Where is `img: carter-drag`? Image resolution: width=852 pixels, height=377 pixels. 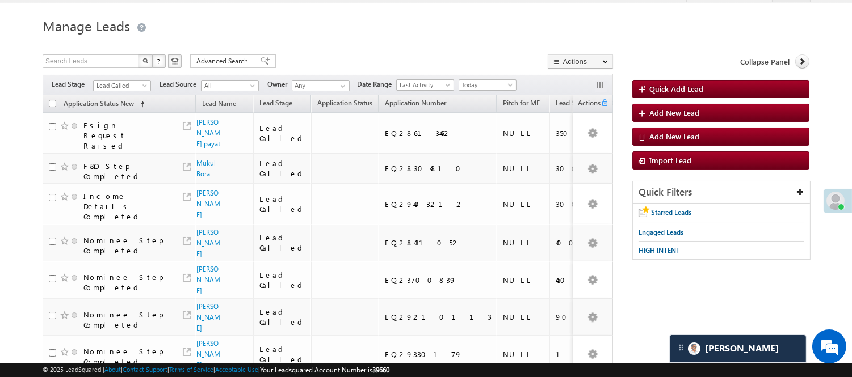 img: carter-drag is located at coordinates (681, 348).